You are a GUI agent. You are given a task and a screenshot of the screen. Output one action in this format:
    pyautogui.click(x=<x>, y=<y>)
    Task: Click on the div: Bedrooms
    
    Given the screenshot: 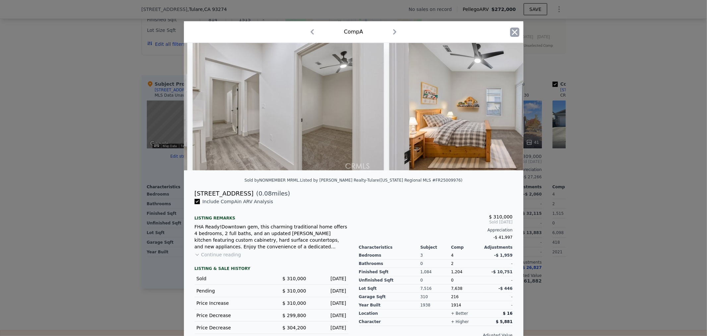 What is the action you would take?
    pyautogui.click(x=390, y=255)
    